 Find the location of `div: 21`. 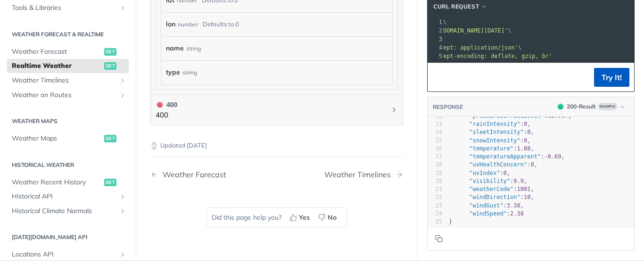

div: 21 is located at coordinates (434, 189).